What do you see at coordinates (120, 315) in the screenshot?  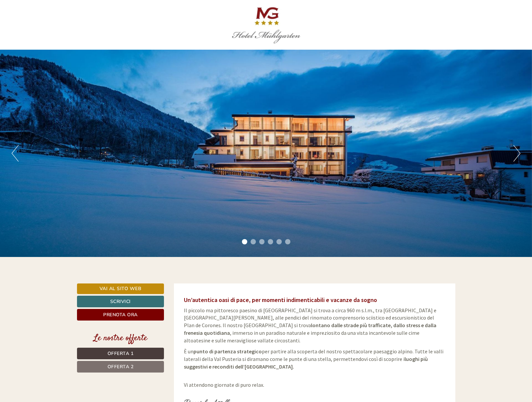 I see `a: Prenota ora` at bounding box center [120, 315].